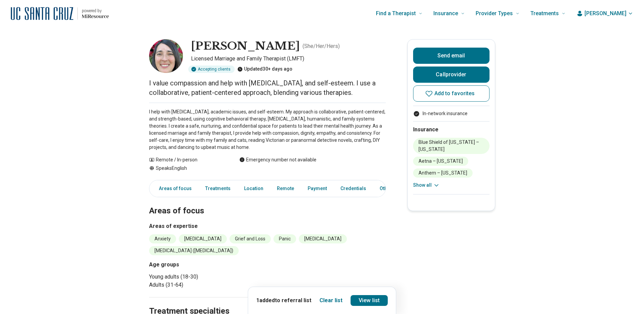  What do you see at coordinates (207, 285) in the screenshot?
I see `li: Adults (31-64)` at bounding box center [207, 285].